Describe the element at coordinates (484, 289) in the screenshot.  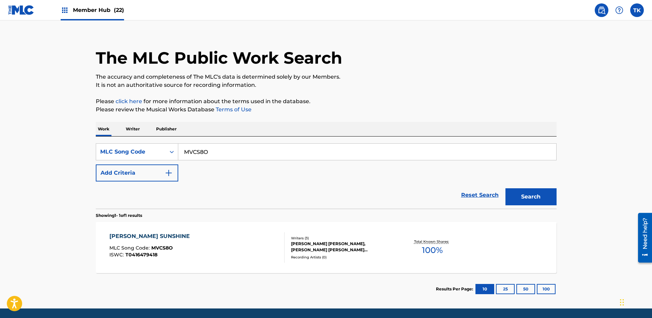
I see `button: 10` at that location.